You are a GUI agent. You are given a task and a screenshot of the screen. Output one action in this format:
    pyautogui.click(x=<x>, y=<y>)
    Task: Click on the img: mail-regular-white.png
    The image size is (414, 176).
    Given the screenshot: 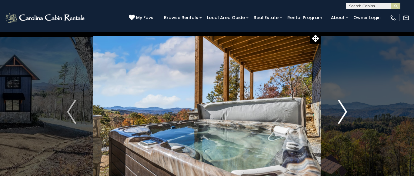 What is the action you would take?
    pyautogui.click(x=406, y=18)
    